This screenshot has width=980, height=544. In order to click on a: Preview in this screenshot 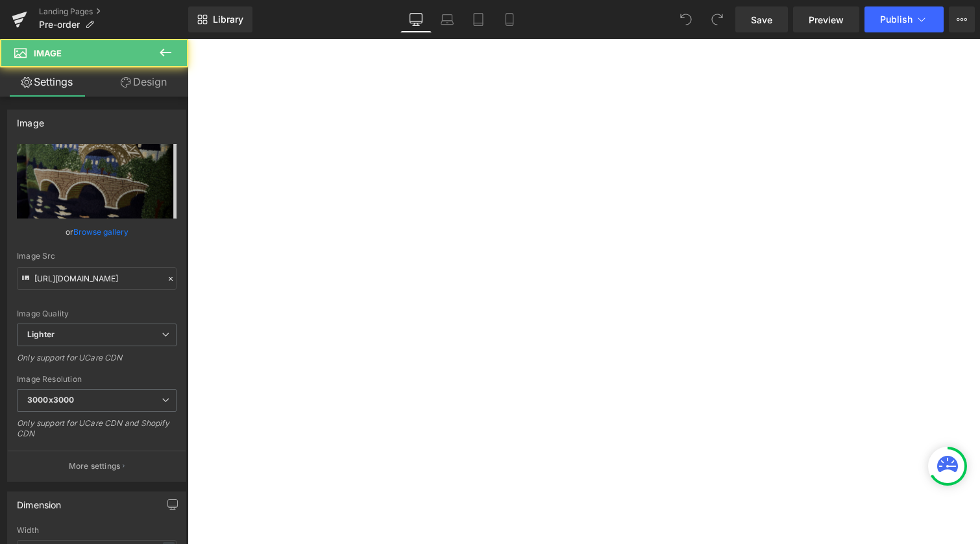, I will do `click(826, 19)`.